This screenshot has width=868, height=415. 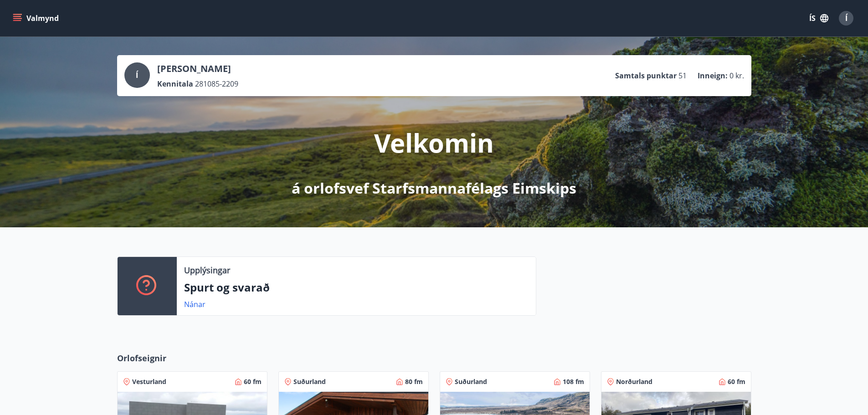 What do you see at coordinates (634, 382) in the screenshot?
I see `span: Norðurland` at bounding box center [634, 382].